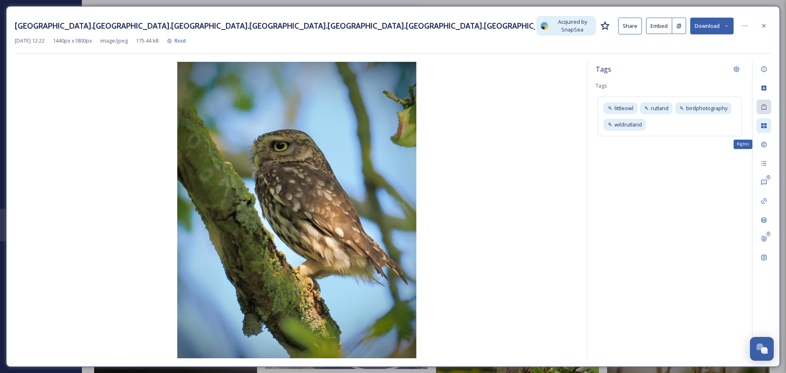  I want to click on img: snapsea-logo.png, so click(544, 26).